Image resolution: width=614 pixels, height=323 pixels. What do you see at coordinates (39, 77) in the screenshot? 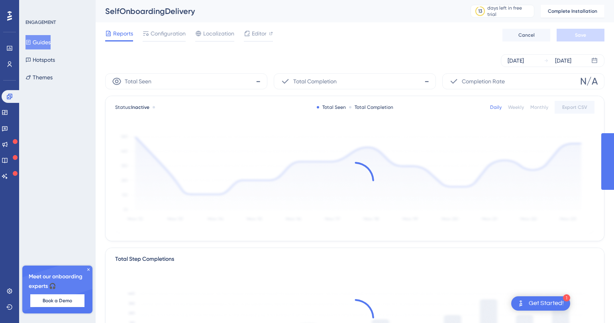
I see `button: Themes` at bounding box center [39, 77].